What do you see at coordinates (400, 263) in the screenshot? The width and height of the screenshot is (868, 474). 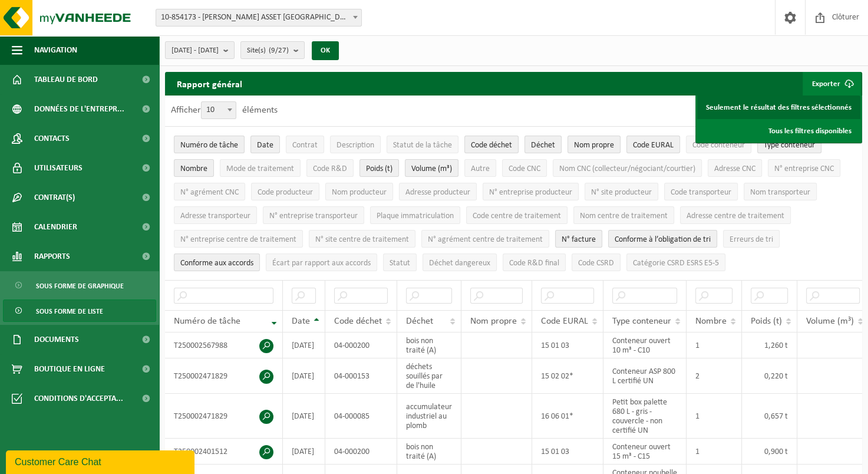 I see `span: Statut` at bounding box center [400, 263].